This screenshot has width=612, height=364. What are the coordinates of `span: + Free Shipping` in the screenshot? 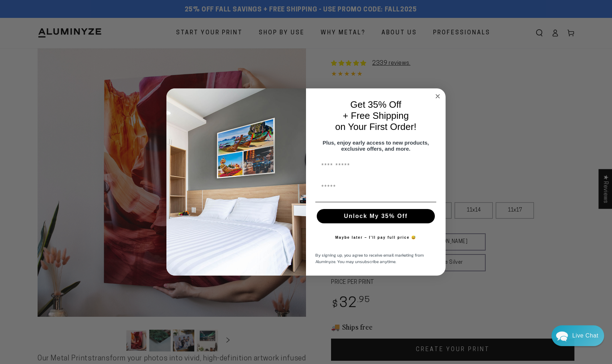 It's located at (376, 116).